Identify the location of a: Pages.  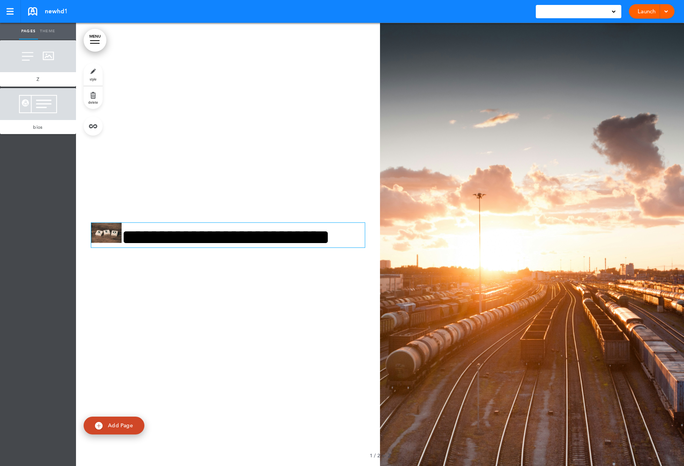
(28, 31).